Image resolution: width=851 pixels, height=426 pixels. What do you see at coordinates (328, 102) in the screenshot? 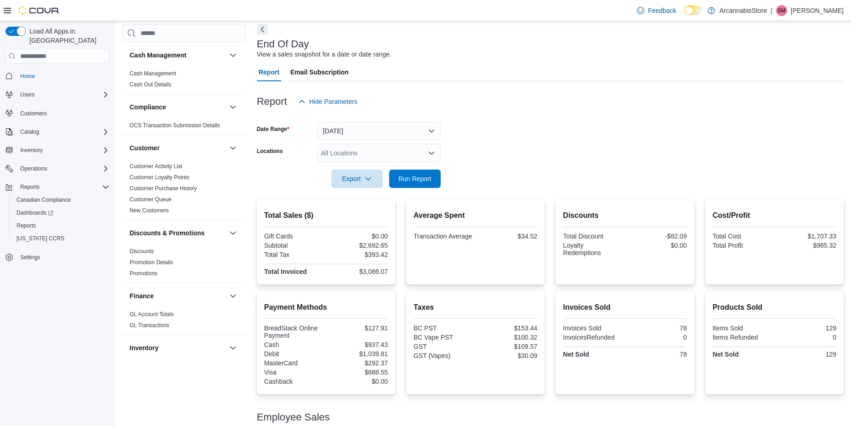
I see `button: Hide Parameters` at bounding box center [328, 102].